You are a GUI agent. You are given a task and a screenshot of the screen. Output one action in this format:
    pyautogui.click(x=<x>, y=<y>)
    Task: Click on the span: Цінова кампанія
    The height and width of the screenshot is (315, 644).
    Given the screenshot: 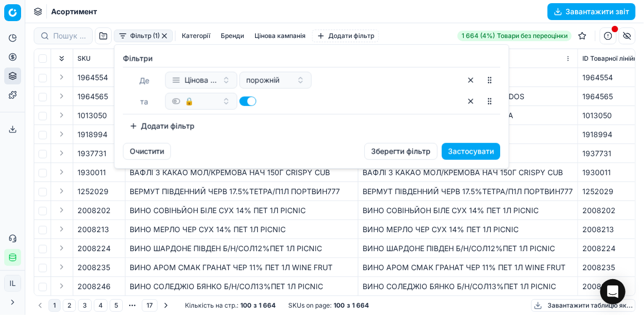 What is the action you would take?
    pyautogui.click(x=201, y=80)
    